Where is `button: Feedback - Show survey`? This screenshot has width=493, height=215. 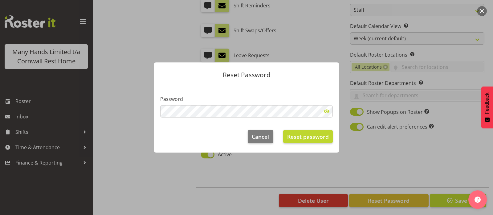
button: Feedback - Show survey is located at coordinates (487, 108).